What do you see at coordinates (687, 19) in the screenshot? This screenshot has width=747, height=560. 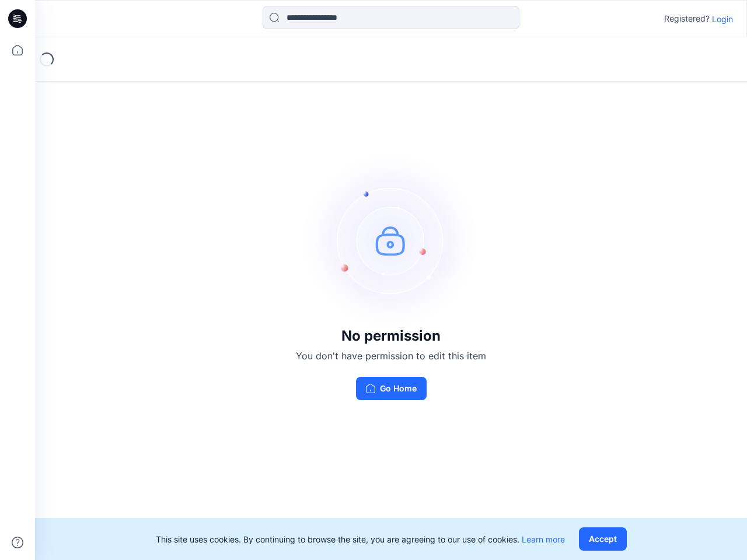 I see `p: Registered?` at bounding box center [687, 19].